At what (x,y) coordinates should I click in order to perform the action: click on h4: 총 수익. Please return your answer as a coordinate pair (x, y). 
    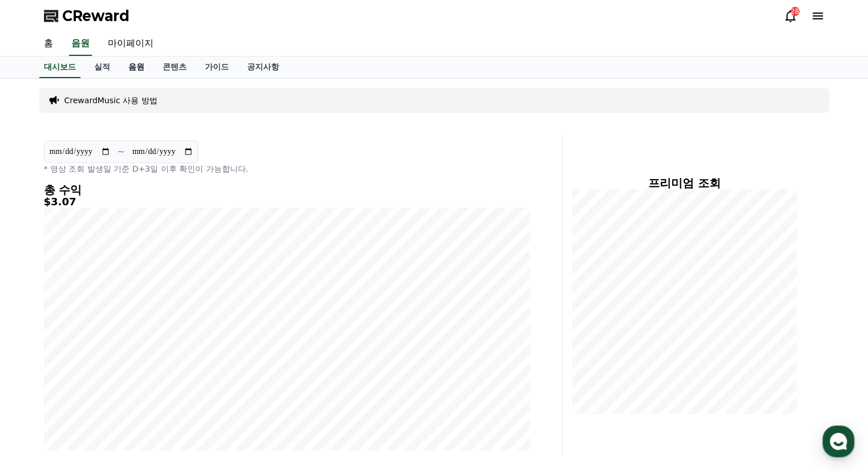
    Looking at the image, I should click on (287, 190).